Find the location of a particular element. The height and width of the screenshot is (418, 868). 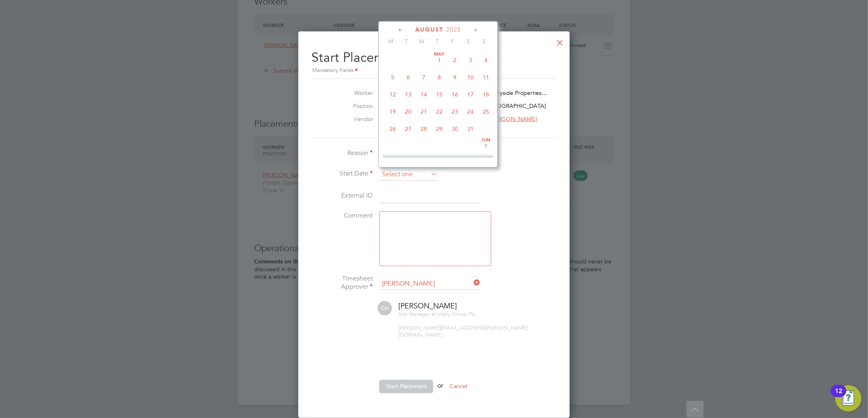

li: or is located at coordinates (434, 391).